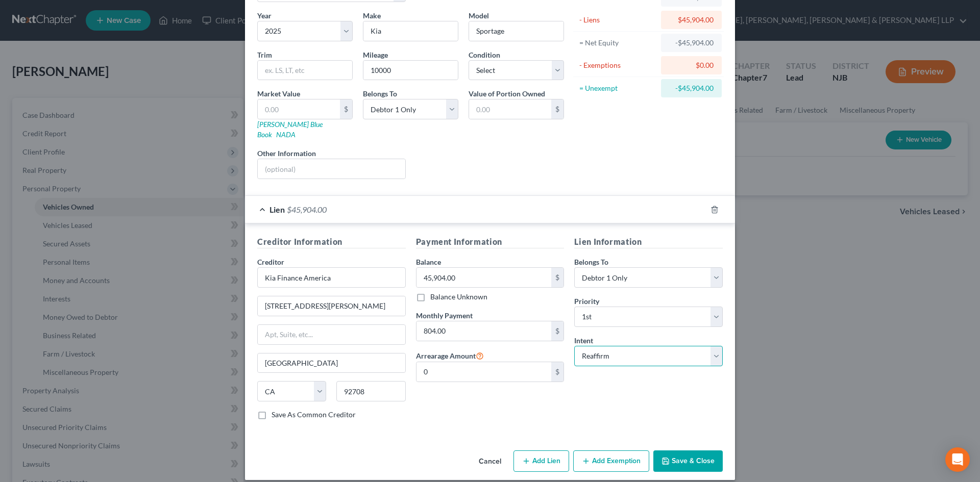 The width and height of the screenshot is (980, 482). I want to click on a: NADA, so click(286, 134).